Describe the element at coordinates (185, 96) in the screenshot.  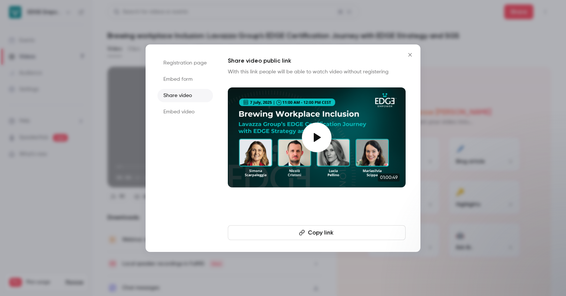
I see `li: Share video` at that location.